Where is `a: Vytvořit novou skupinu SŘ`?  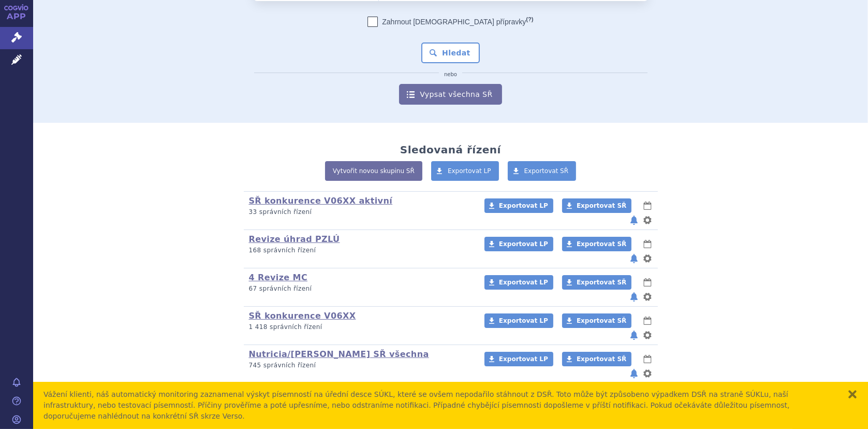 a: Vytvořit novou skupinu SŘ is located at coordinates (374, 171).